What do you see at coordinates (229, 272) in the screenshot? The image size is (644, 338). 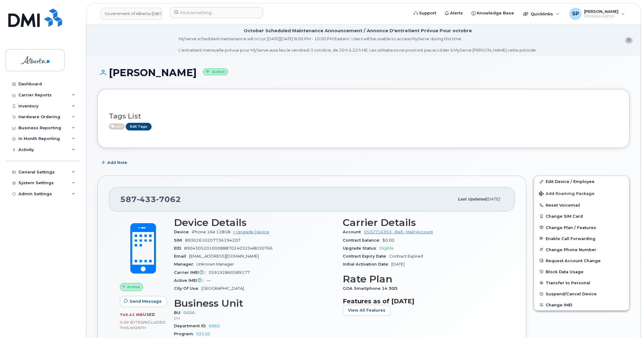 I see `span: 359192860589177` at bounding box center [229, 272].